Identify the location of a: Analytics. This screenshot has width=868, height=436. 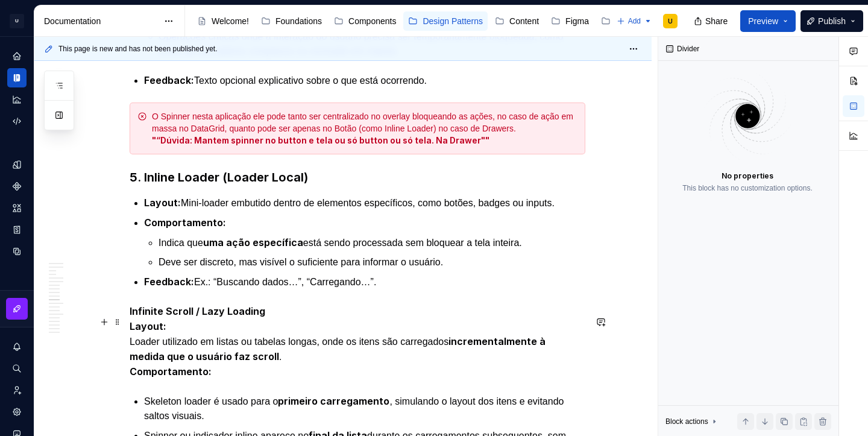
(17, 99).